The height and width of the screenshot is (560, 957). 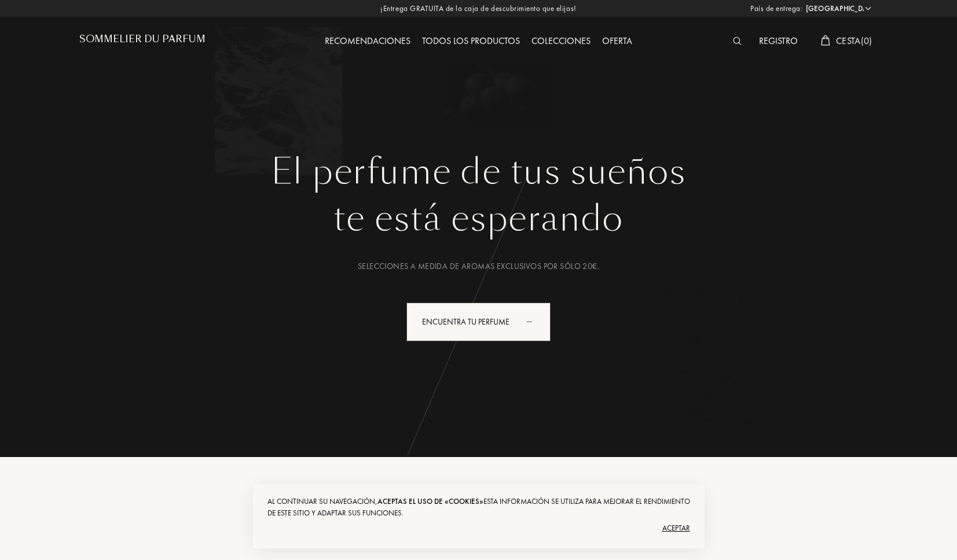 What do you see at coordinates (776, 9) in the screenshot?
I see `span: País de entrega:` at bounding box center [776, 9].